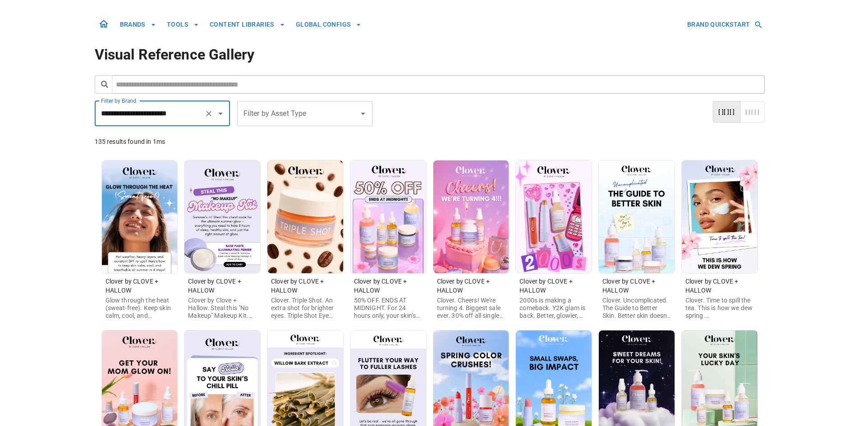 This screenshot has width=859, height=426. I want to click on button: TOOLS, so click(183, 24).